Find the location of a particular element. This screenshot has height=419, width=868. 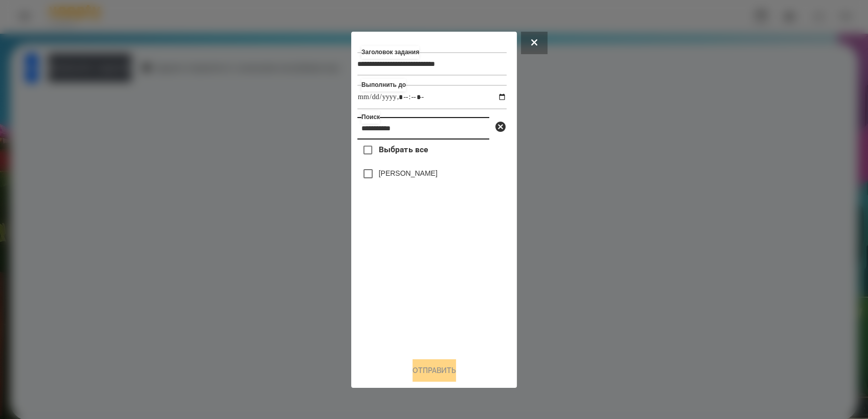

label: Поиск is located at coordinates (370, 117).